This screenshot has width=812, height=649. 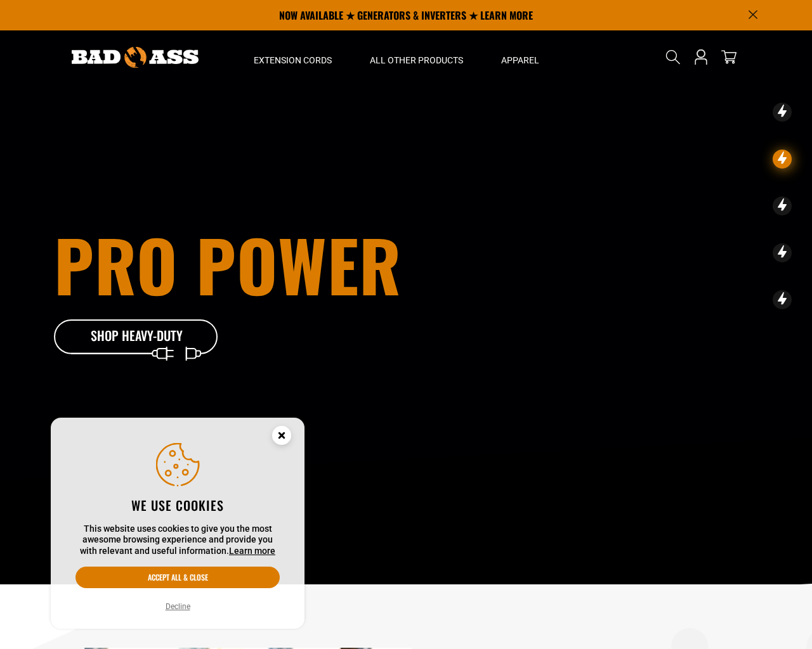 What do you see at coordinates (416, 60) in the screenshot?
I see `span: All Other Products` at bounding box center [416, 60].